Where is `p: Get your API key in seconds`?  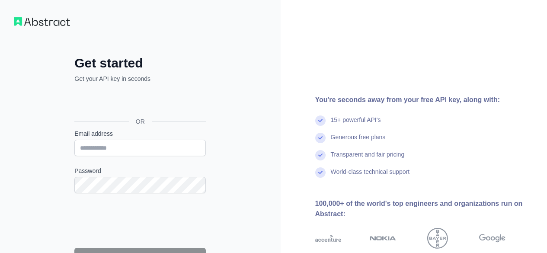 p: Get your API key in seconds is located at coordinates (140, 79).